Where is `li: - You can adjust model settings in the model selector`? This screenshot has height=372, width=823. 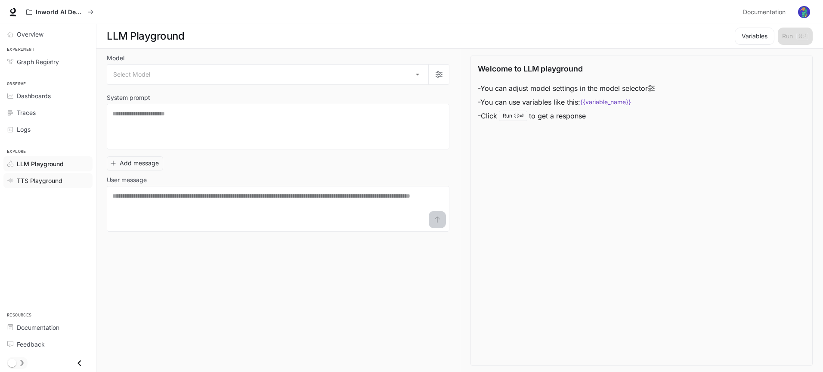 li: - You can adjust model settings in the model selector is located at coordinates (566, 88).